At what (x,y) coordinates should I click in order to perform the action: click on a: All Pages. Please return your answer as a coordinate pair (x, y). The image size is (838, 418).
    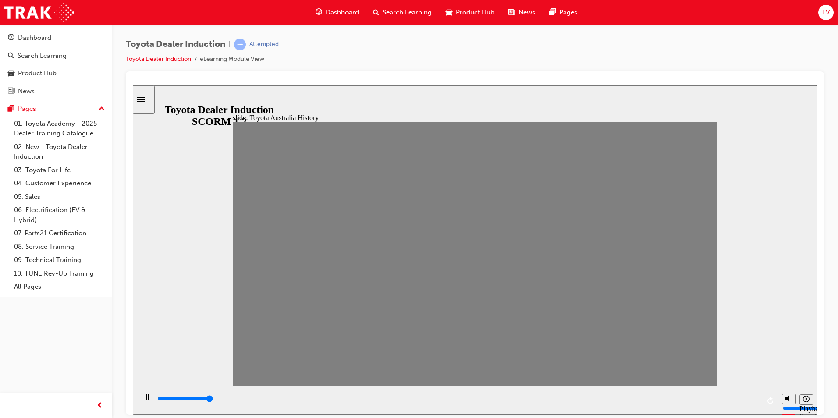
    Looking at the image, I should click on (59, 287).